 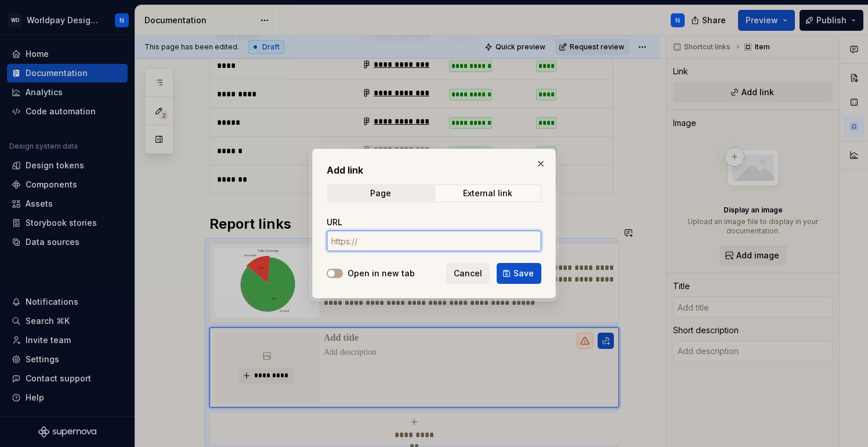 What do you see at coordinates (434, 241) in the screenshot?
I see `input: https://` at bounding box center [434, 241].